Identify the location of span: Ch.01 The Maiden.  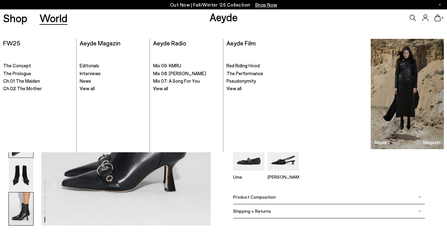
(21, 81).